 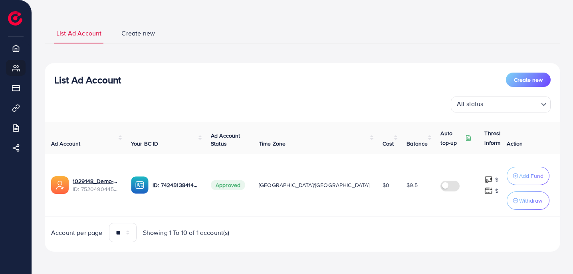 What do you see at coordinates (386, 185) in the screenshot?
I see `span: $0` at bounding box center [386, 185].